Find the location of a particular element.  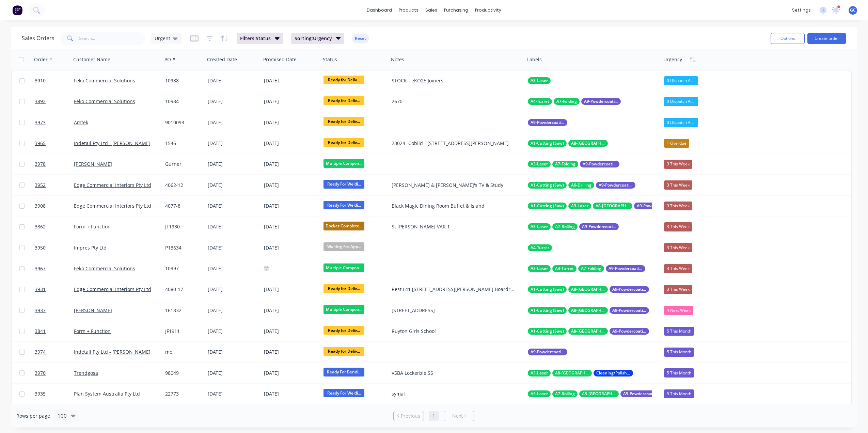

span: 3892 is located at coordinates (40, 101).